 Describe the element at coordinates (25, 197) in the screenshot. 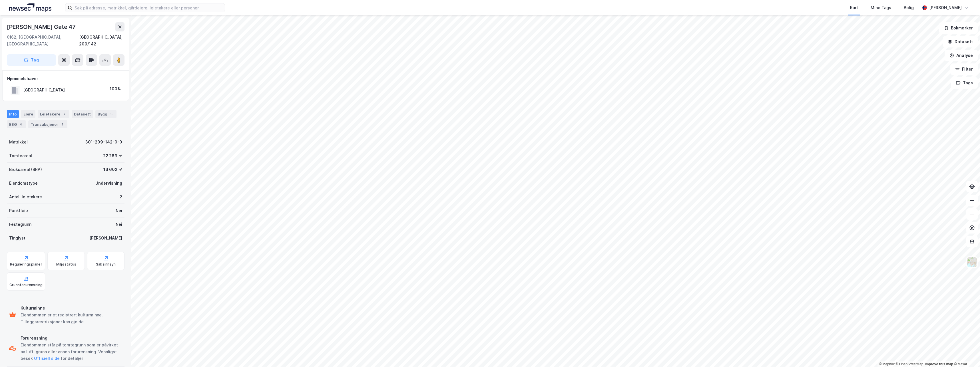

I see `div: Antall leietakere` at that location.